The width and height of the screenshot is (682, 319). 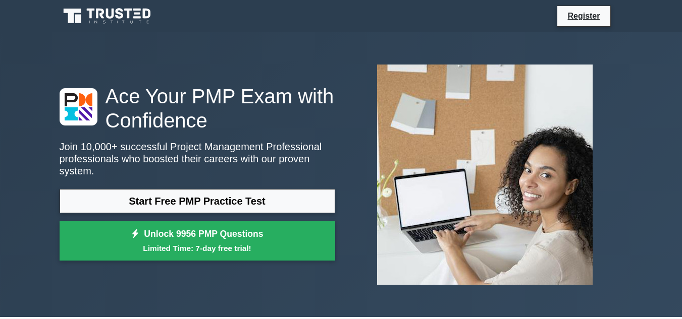 I want to click on a: Start Free PMP Practice Test, so click(x=197, y=201).